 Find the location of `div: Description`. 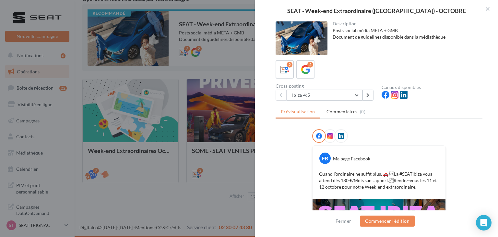

div: Description is located at coordinates (405, 24).